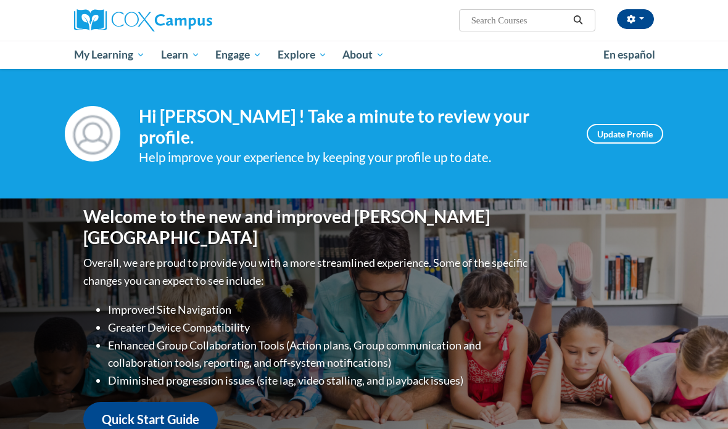  Describe the element at coordinates (238, 55) in the screenshot. I see `a: Engage` at that location.